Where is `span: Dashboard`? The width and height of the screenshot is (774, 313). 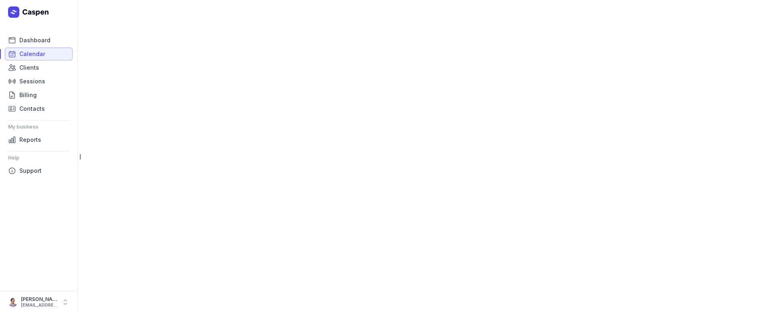 span: Dashboard is located at coordinates (35, 40).